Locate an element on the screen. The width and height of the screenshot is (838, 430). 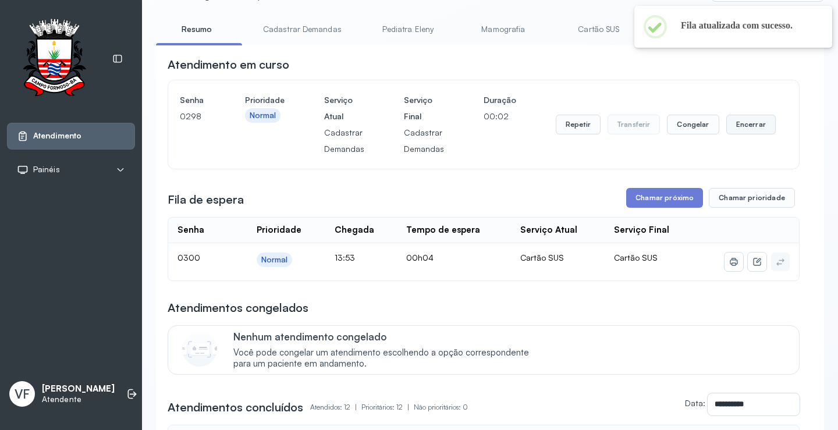
h2: Fila atualizada com sucesso. is located at coordinates (747, 26).